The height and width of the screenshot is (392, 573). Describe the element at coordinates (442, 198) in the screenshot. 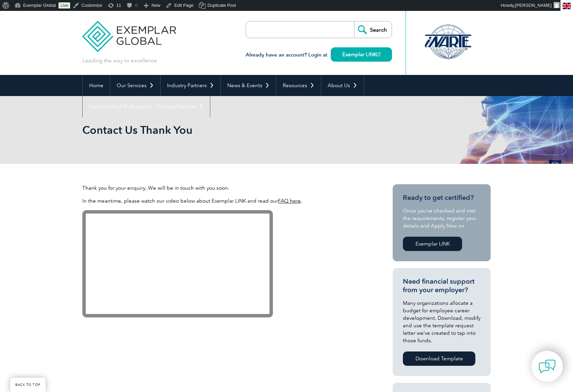

I see `h3: Ready to get certified?` at that location.